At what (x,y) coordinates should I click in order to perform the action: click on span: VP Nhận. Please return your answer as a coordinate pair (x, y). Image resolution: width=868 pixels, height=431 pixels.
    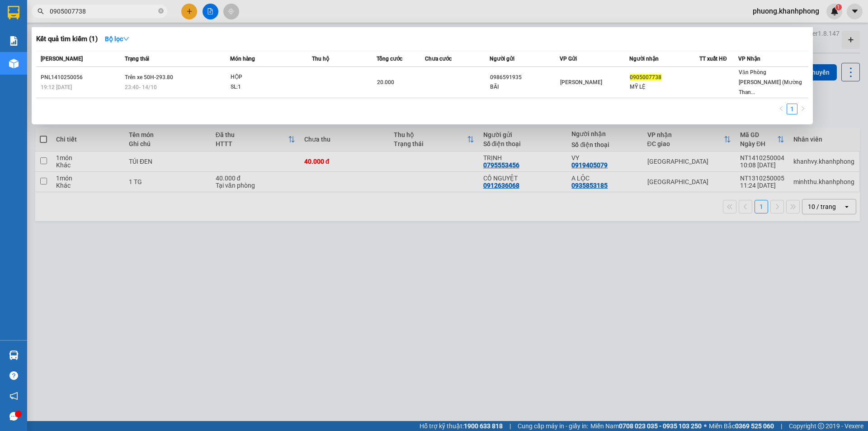
    Looking at the image, I should click on (749, 59).